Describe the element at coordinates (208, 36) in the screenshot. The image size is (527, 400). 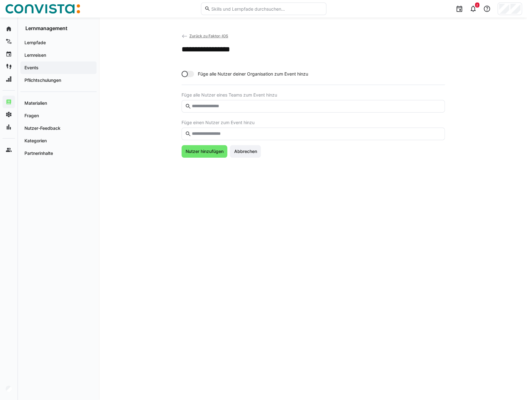
I see `span: Zurück zu Faktor-IOS` at that location.